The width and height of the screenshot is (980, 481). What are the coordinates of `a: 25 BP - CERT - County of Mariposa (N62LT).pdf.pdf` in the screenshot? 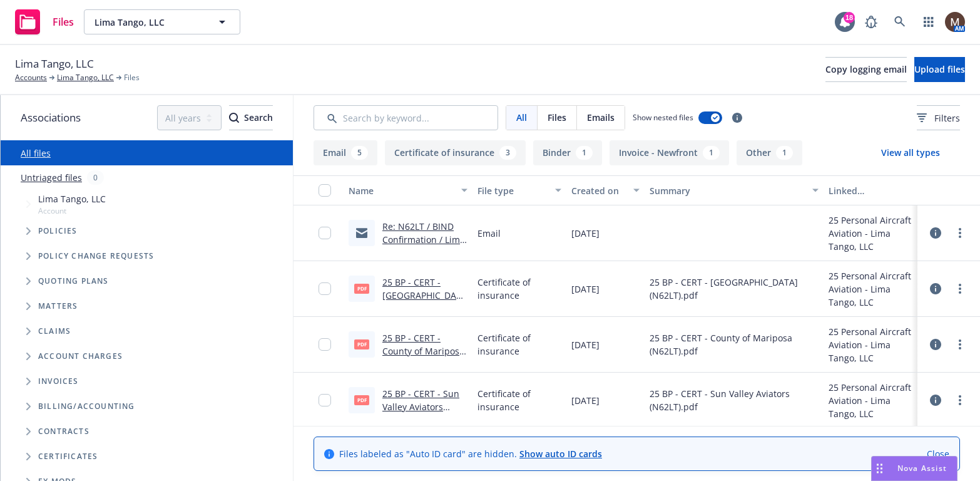 It's located at (423, 351).